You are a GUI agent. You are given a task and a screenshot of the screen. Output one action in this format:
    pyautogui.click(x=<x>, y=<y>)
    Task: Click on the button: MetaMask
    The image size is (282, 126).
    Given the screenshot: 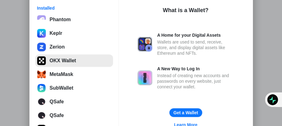 What is the action you would take?
    pyautogui.click(x=74, y=74)
    